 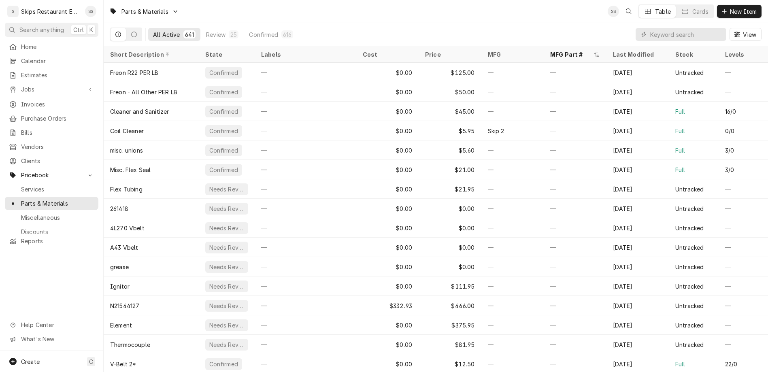 I want to click on div: N21544127, so click(x=125, y=306).